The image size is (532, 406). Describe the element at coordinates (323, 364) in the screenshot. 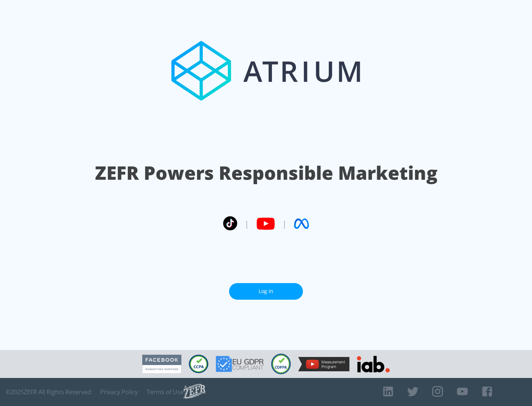

I see `img: YouTube Measurement Program` at that location.